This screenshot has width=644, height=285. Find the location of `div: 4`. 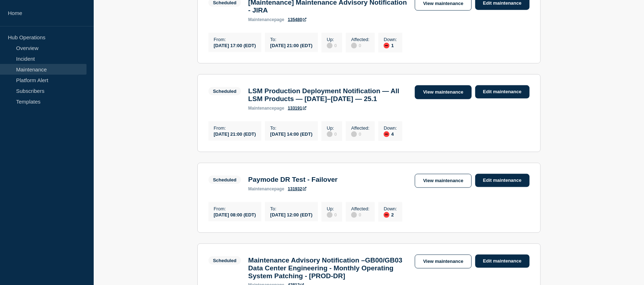

div: 4 is located at coordinates (390, 134).